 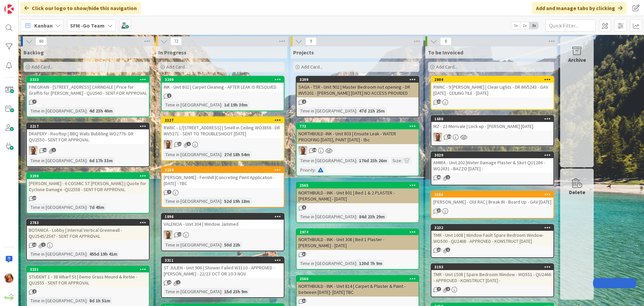 What do you see at coordinates (9, 278) in the screenshot?
I see `img: KD` at bounding box center [9, 278].